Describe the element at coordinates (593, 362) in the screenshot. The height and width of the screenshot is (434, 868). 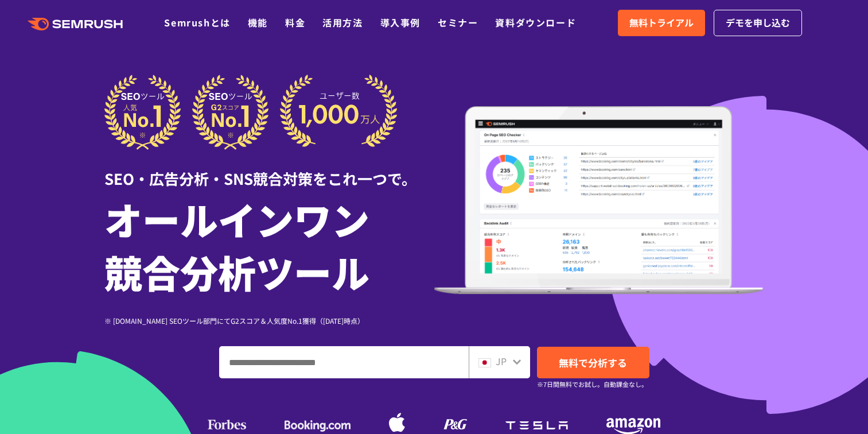
I see `span: 無料で分析する` at that location.